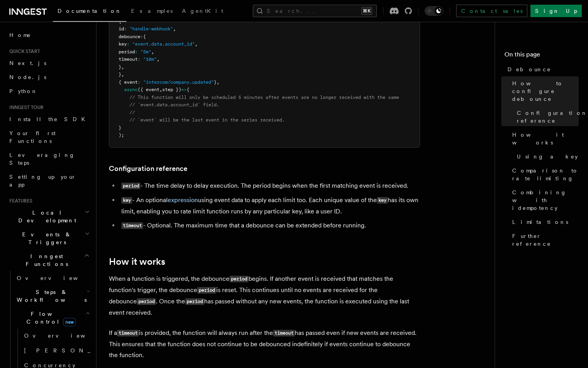  Describe the element at coordinates (207, 120) in the screenshot. I see `span: // `event` will be the last event in the series received.` at that location.